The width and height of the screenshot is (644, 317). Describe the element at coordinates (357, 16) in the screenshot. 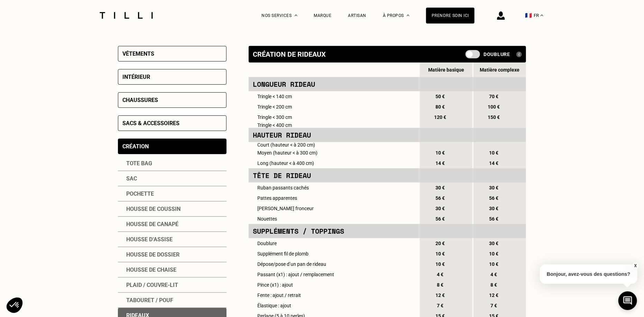

I see `a: Artisan` at that location.